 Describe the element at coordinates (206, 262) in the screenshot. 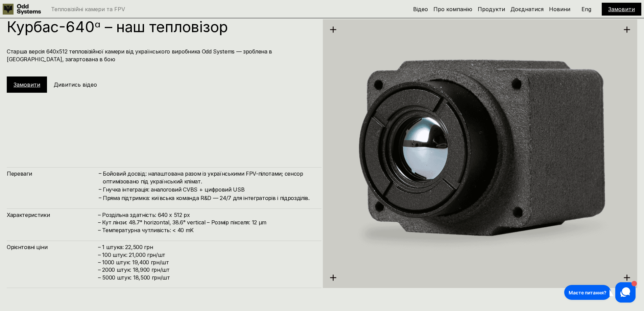

I see `h4: – 1 штука: 22,500 грн – 100 штук: 21,000 грн/шт – ⁠1000 штук: 19,400 грн/шт – ⁠⁠2000 штук: 18,900...` at that location.